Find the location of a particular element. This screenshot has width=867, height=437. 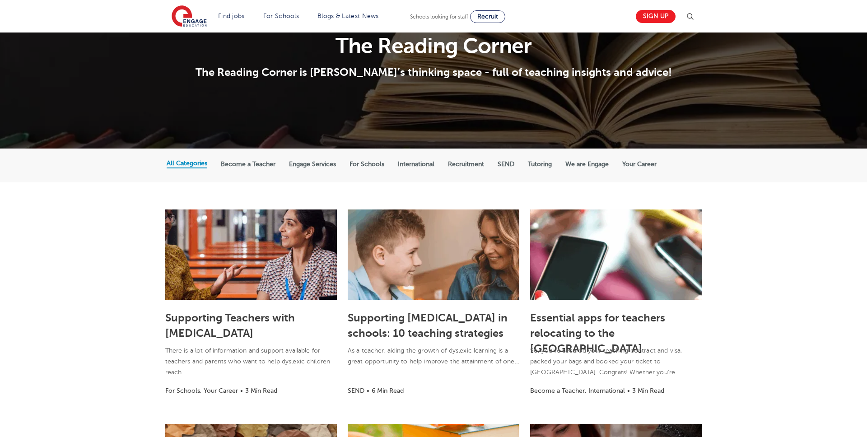

label: We are Engage is located at coordinates (587, 164).